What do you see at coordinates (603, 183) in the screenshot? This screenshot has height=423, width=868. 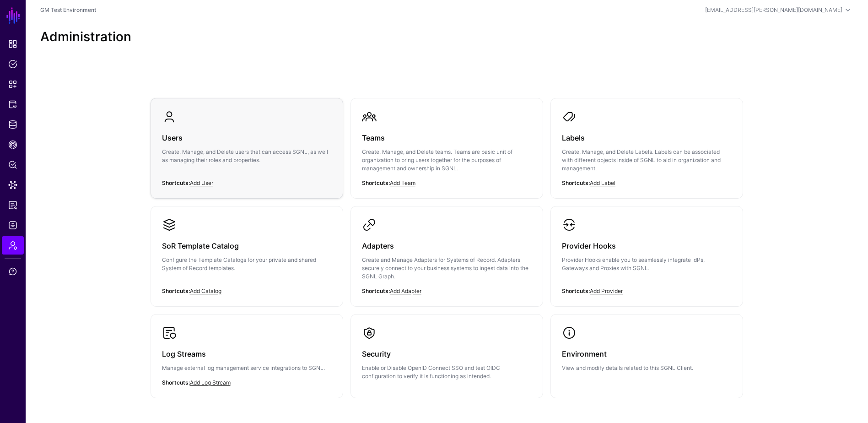 I see `a: Add Label` at bounding box center [603, 183].